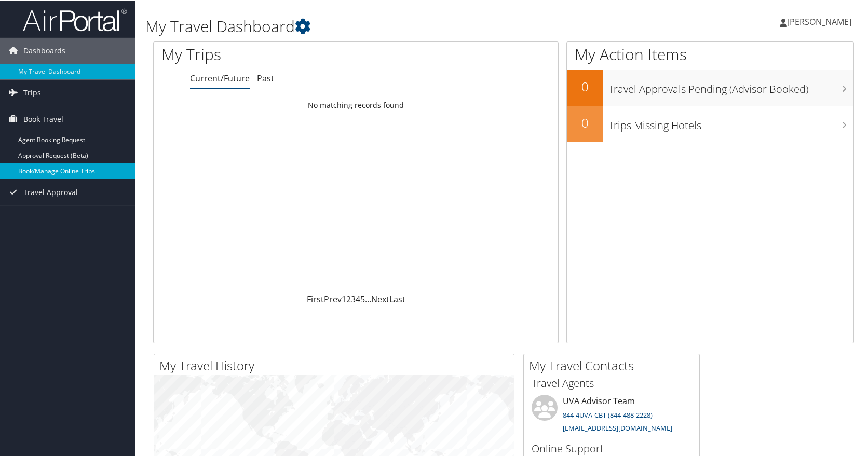 The image size is (868, 457). What do you see at coordinates (612, 382) in the screenshot?
I see `h3: Travel Agents` at bounding box center [612, 382].